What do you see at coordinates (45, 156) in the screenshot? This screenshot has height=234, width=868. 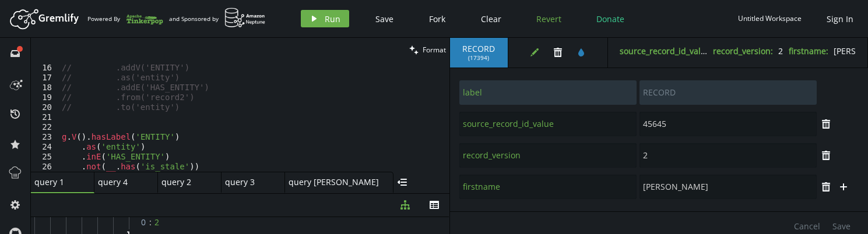 I see `div: 25` at bounding box center [45, 156].